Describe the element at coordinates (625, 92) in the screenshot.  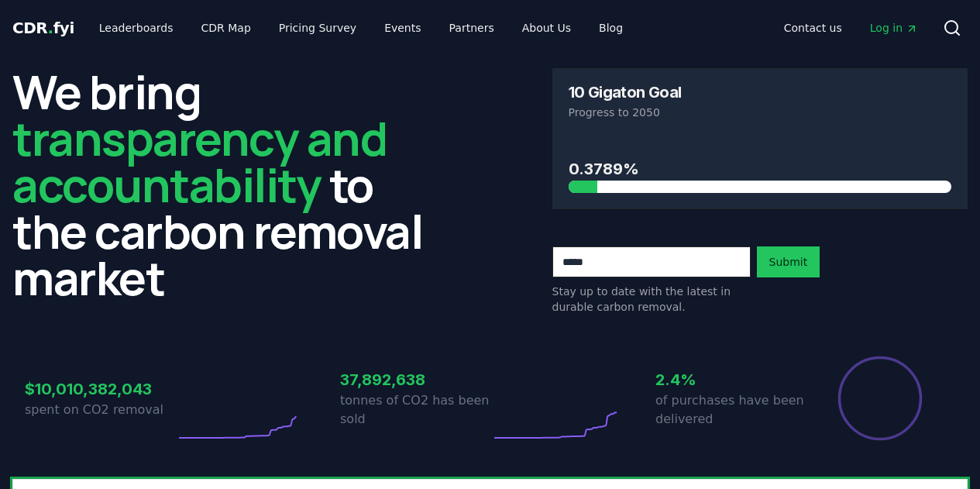
I see `h3: 10 Gigaton Goal` at that location.